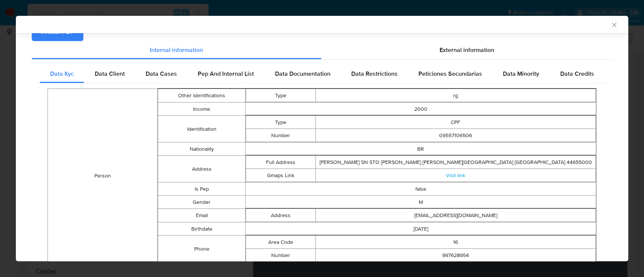 The width and height of the screenshot is (644, 277). I want to click on span: Data Credits, so click(577, 74).